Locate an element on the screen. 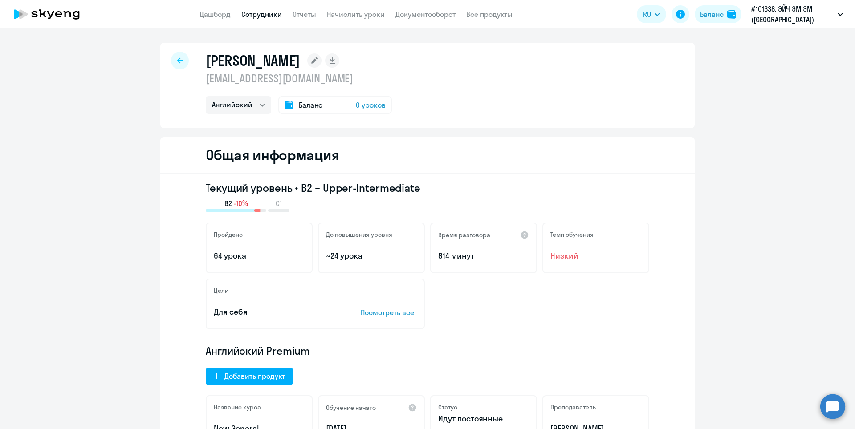 The width and height of the screenshot is (855, 429). div: Добавить продукт is located at coordinates (255, 376).